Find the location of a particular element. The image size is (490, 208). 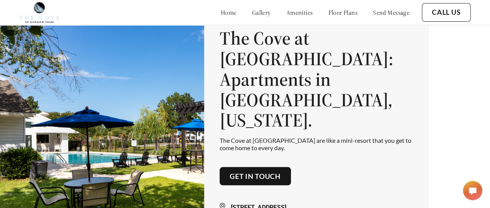

button: Call Us is located at coordinates (446, 12).